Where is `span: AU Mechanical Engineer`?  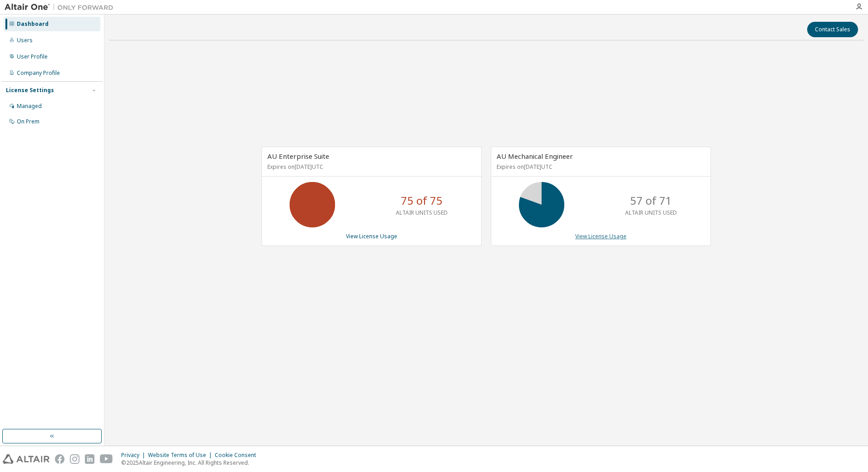 span: AU Mechanical Engineer is located at coordinates (535, 156).